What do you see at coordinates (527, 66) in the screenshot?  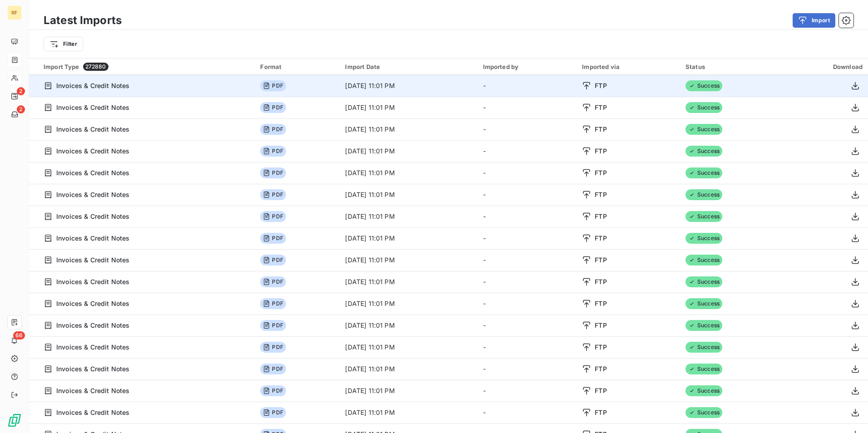 I see `div: Imported by` at bounding box center [527, 66].